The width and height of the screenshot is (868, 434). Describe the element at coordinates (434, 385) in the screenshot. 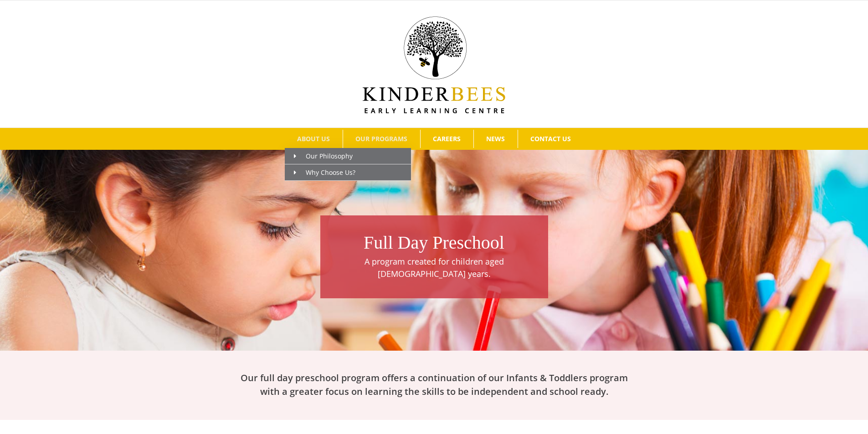

I see `h2: Our full day preschool program offers a continuation of our Infants & Toddlers program with a gre...` at that location.